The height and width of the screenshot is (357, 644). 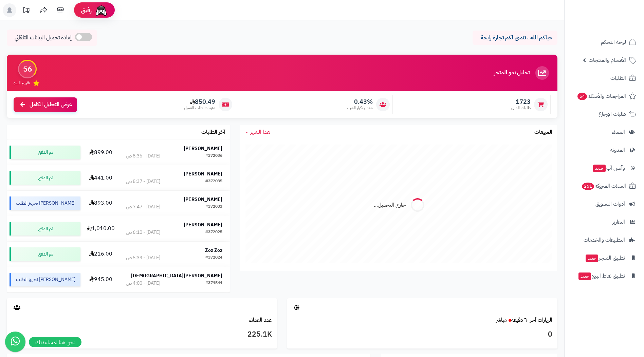 What do you see at coordinates (605, 96) in the screenshot?
I see `a: المراجعات والأسئلة54` at bounding box center [605, 96].